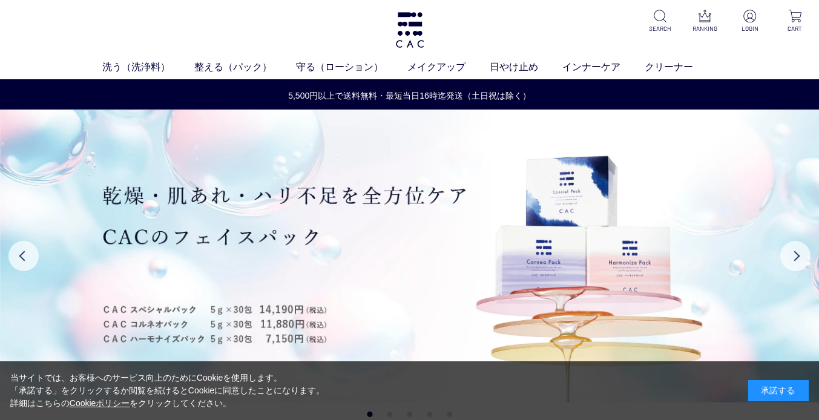 The height and width of the screenshot is (420, 819). I want to click on a: 整える（パック）, so click(245, 67).